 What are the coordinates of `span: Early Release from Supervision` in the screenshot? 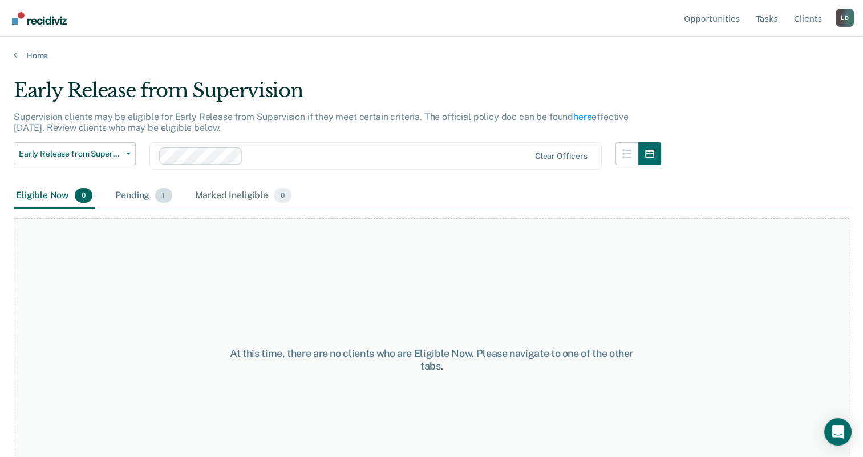 It's located at (70, 154).